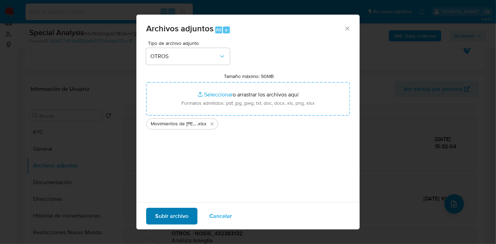 The image size is (496, 244). Describe the element at coordinates (219, 30) in the screenshot. I see `span: Alt` at that location.